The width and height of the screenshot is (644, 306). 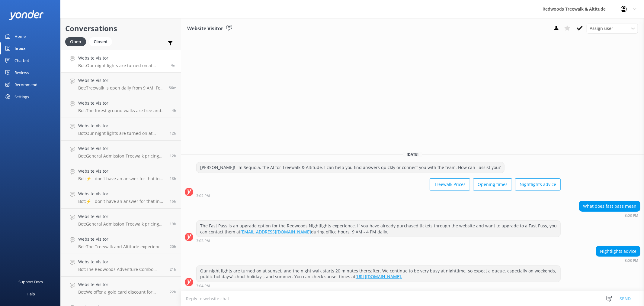 What do you see at coordinates (538, 184) in the screenshot?
I see `button: Nightlights advice` at bounding box center [538, 184].